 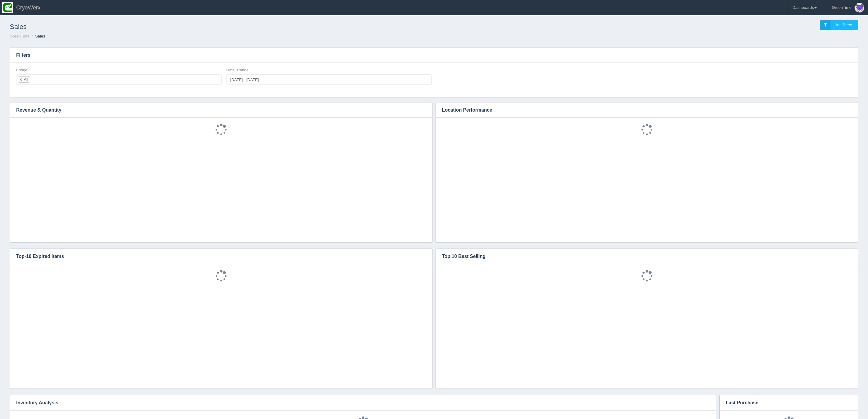 I want to click on span: Hide filters, so click(x=843, y=25).